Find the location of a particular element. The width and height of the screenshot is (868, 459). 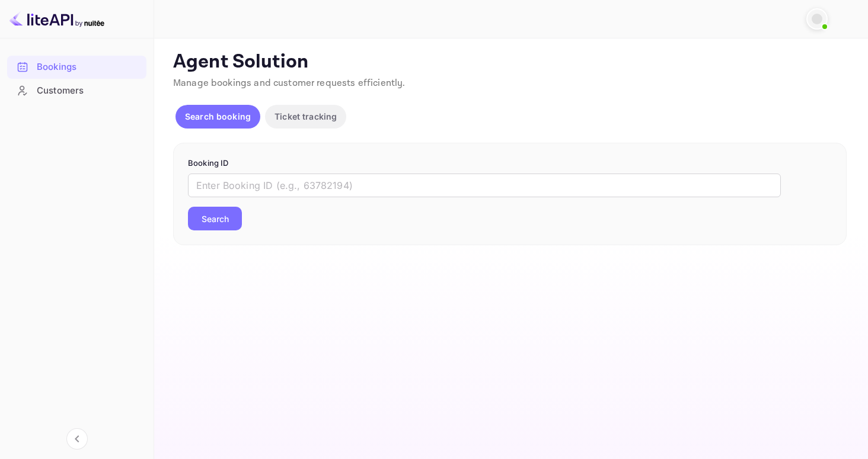

a: Bookings is located at coordinates (76, 67).